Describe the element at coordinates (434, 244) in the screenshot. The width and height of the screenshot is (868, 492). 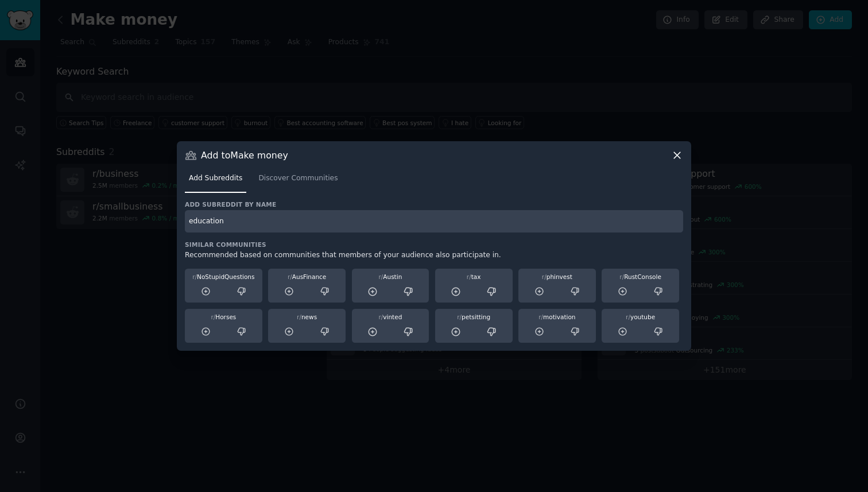
I see `h3: Similar Communities` at that location.